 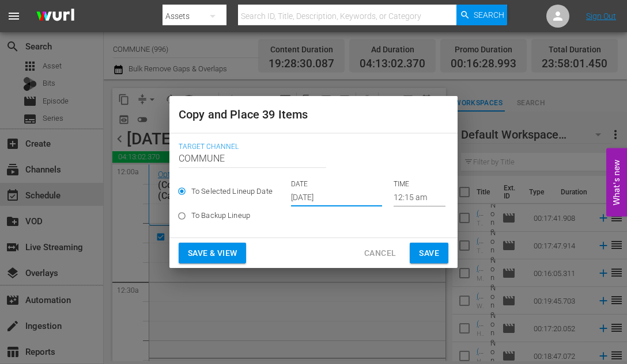 I want to click on span: Save & View, so click(x=212, y=253).